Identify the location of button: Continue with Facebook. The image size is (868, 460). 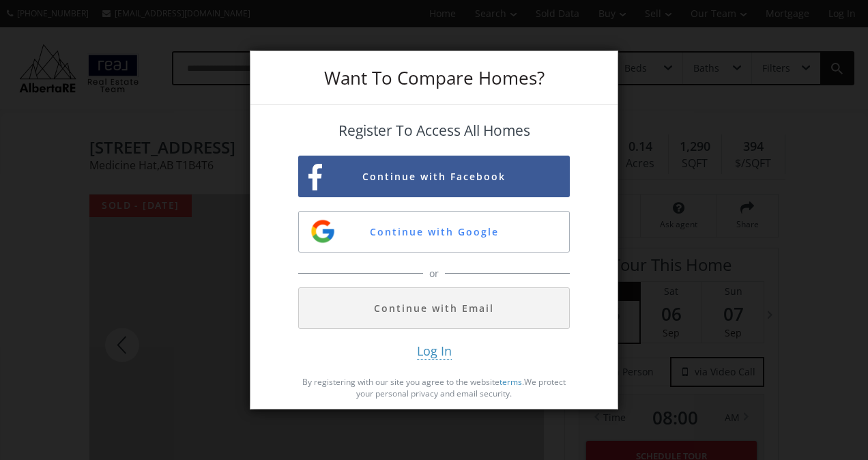
(434, 176).